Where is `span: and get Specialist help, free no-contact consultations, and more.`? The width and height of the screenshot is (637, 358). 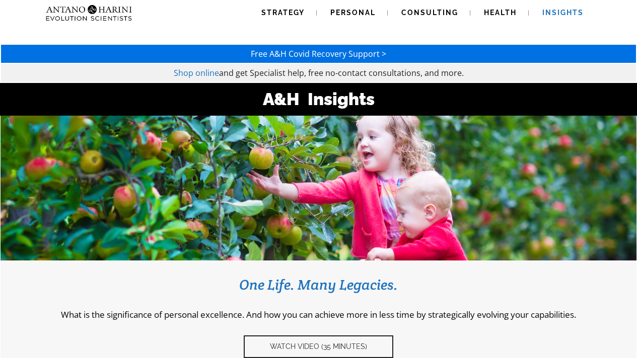 span: and get Specialist help, free no-contact consultations, and more. is located at coordinates (341, 73).